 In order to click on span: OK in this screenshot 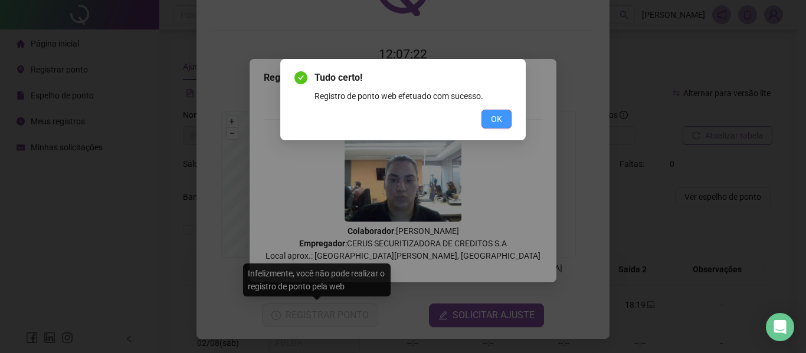, I will do `click(496, 119)`.